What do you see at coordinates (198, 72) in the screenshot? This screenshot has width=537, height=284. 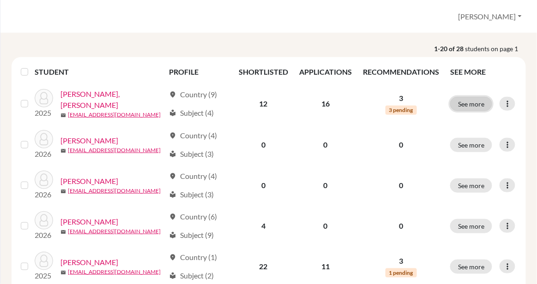 I see `th: PROFILE` at bounding box center [198, 72].